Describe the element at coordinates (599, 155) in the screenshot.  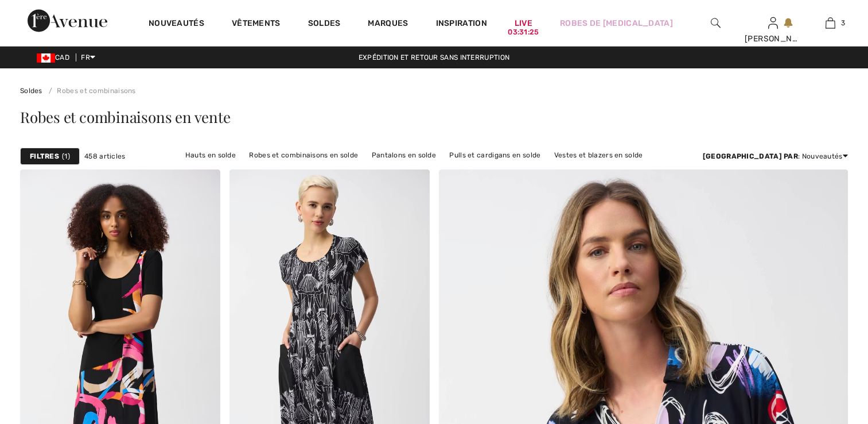
I see `a: Vestes et blazers en solde` at that location.